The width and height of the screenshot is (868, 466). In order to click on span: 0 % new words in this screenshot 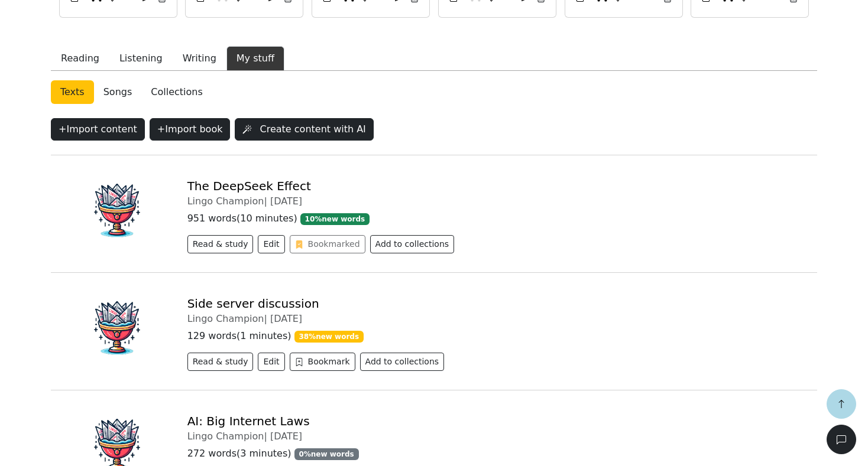, I will do `click(327, 455)`.